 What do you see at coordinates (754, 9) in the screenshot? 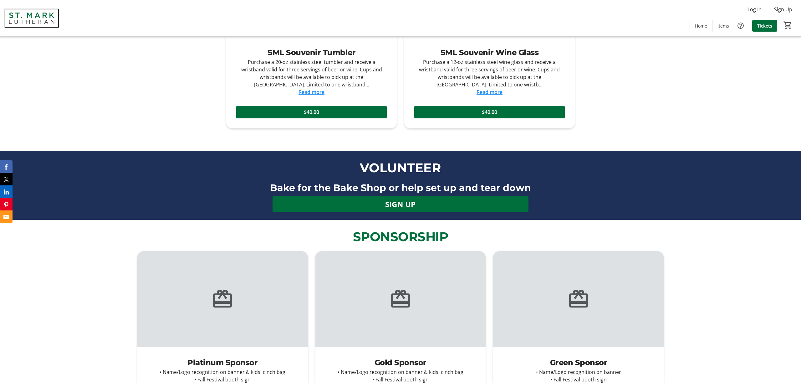
I see `span: Log In` at bounding box center [754, 9].